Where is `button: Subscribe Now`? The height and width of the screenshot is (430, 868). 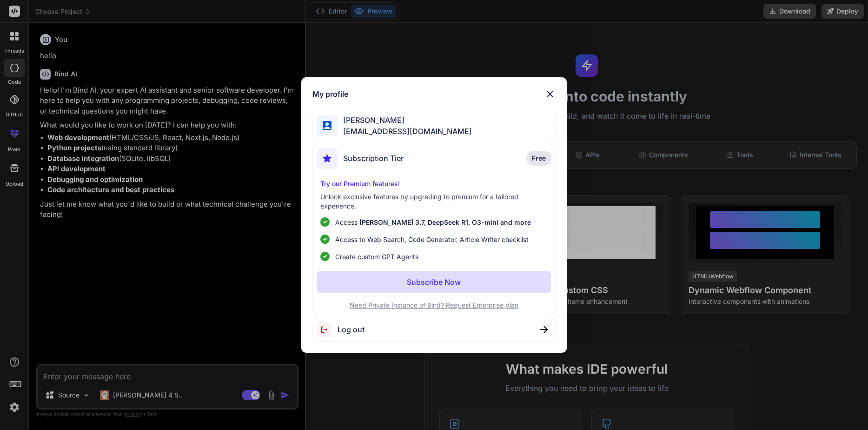
button: Subscribe Now is located at coordinates (434, 282).